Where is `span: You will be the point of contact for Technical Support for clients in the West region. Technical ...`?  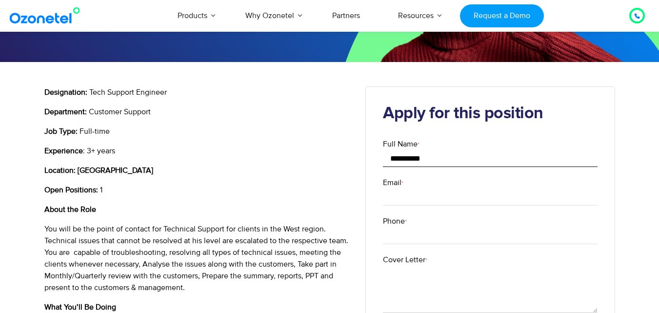
span: You will be the point of contact for Technical Support for clients in the West region. Technical ... is located at coordinates (196, 258).